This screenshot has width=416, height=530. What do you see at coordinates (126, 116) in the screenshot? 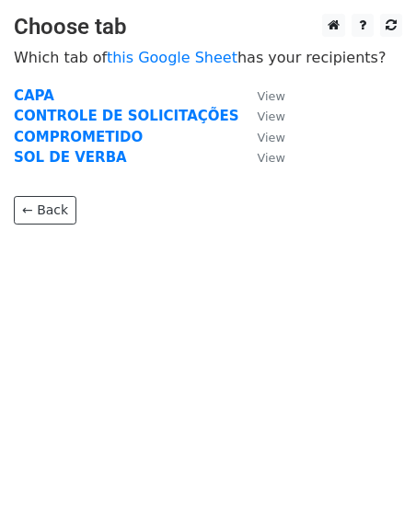
I see `strong: CONTROLE DE SOLICITAÇÕES` at bounding box center [126, 116].